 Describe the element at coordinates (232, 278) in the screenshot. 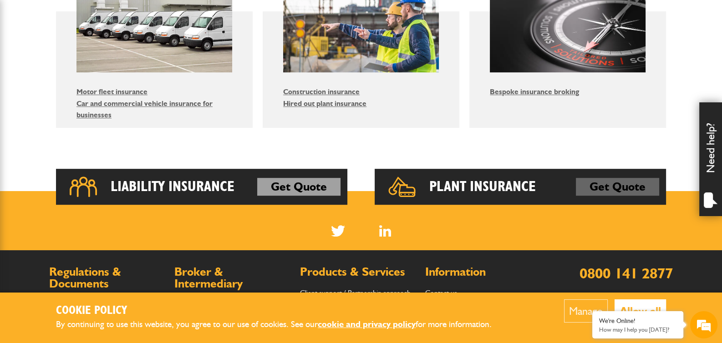

I see `h2: Broker & Intermediary` at that location.